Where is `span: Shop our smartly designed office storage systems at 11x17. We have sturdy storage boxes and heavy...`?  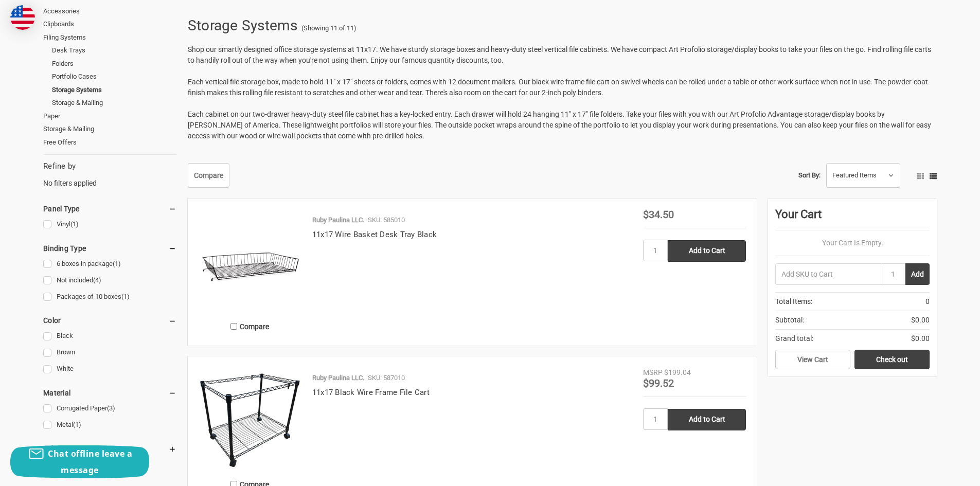
span: Shop our smartly designed office storage systems at 11x17. We have sturdy storage boxes and heavy... is located at coordinates (559, 55).